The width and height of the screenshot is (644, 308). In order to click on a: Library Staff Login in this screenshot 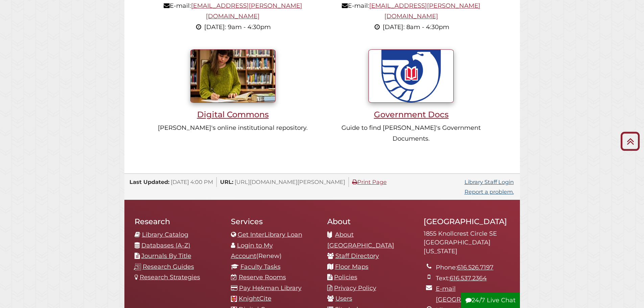, I will do `click(489, 182)`.